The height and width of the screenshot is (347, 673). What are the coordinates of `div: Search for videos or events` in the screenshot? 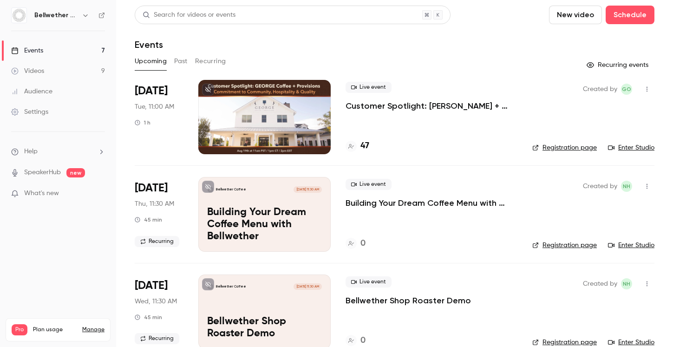 It's located at (189, 15).